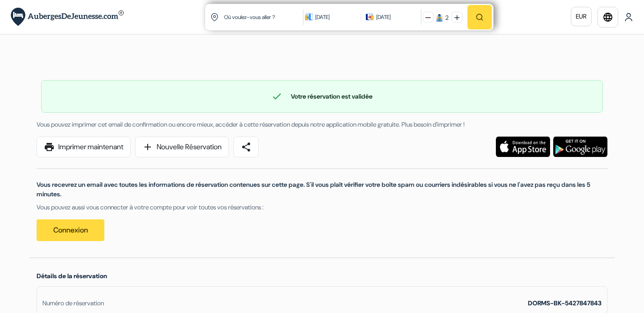 This screenshot has width=644, height=313. I want to click on span: Détails de la réservation, so click(72, 276).